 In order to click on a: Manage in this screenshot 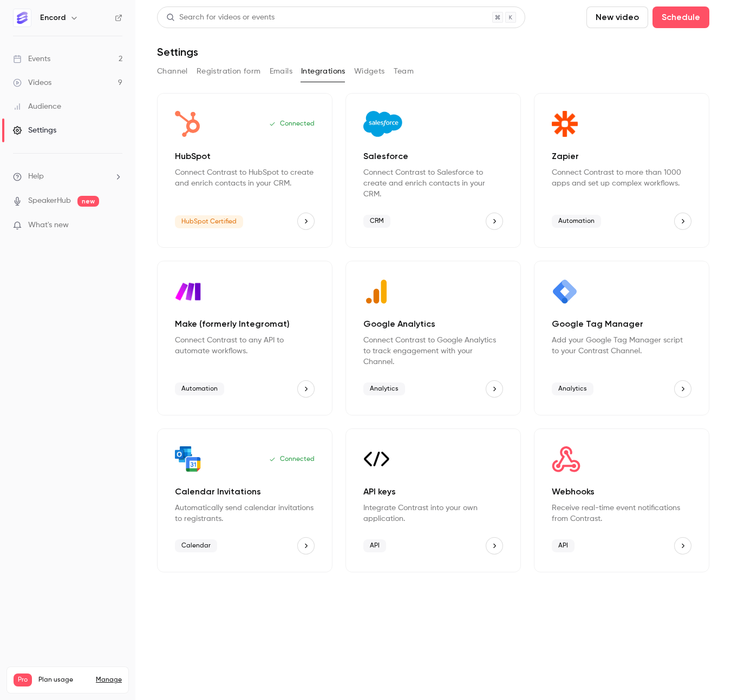, I will do `click(109, 680)`.